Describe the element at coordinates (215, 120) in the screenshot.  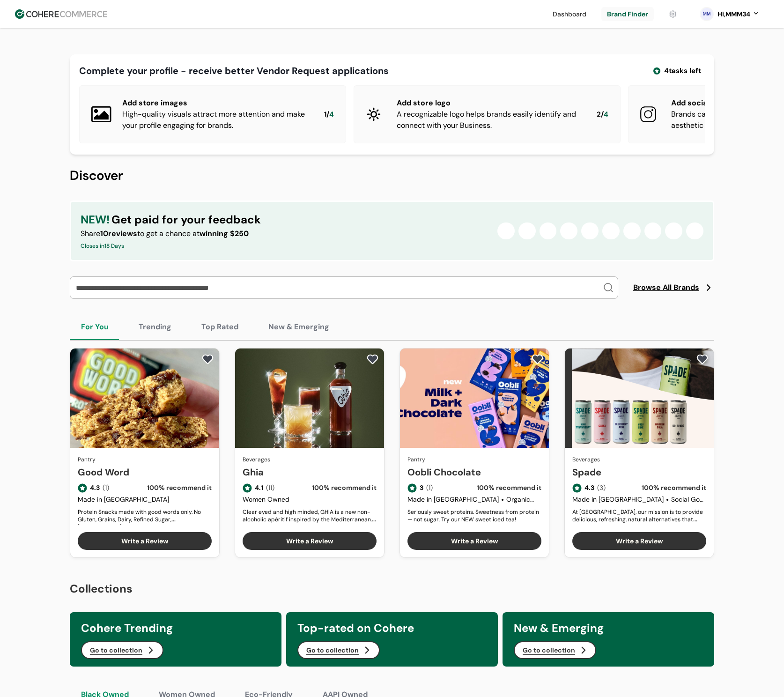
I see `div: High-quality visuals attract more attention and make your profile engaging for brands.` at that location.